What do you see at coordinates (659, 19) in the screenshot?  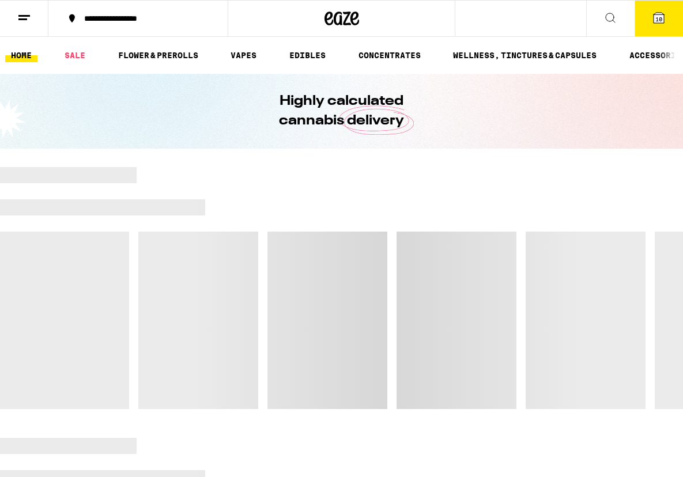 I see `span: 10` at bounding box center [659, 19].